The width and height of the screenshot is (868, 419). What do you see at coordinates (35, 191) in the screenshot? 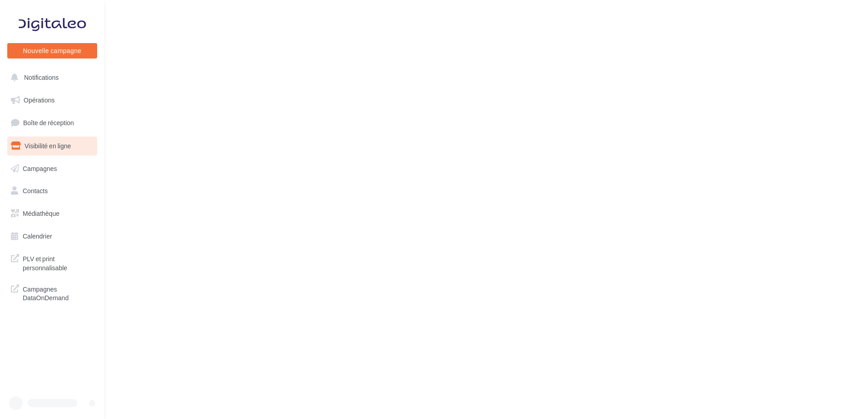
I see `span: Contacts` at bounding box center [35, 191].